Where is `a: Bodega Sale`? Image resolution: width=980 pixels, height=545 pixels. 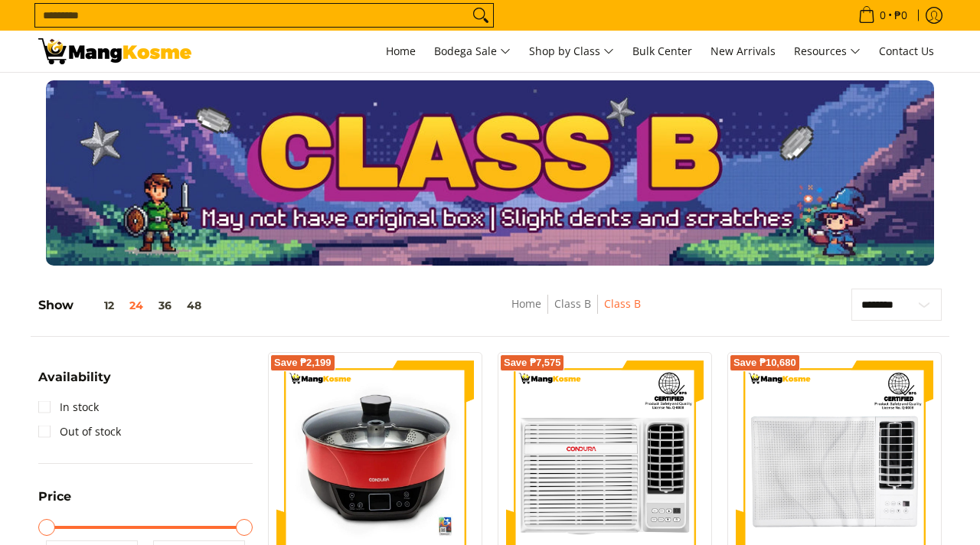
a: Bodega Sale is located at coordinates (472, 51).